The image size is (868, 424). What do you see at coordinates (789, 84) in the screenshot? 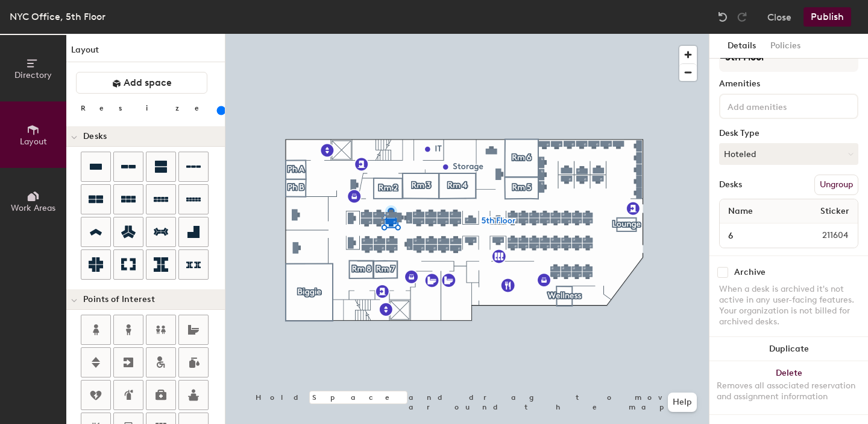
I see `div: Amenities` at bounding box center [789, 84].